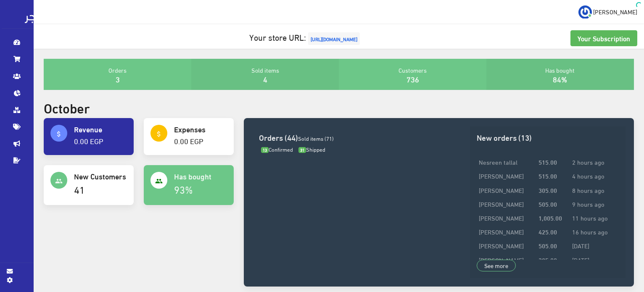 The image size is (644, 292). Describe the element at coordinates (80, 188) in the screenshot. I see `a: 41` at that location.